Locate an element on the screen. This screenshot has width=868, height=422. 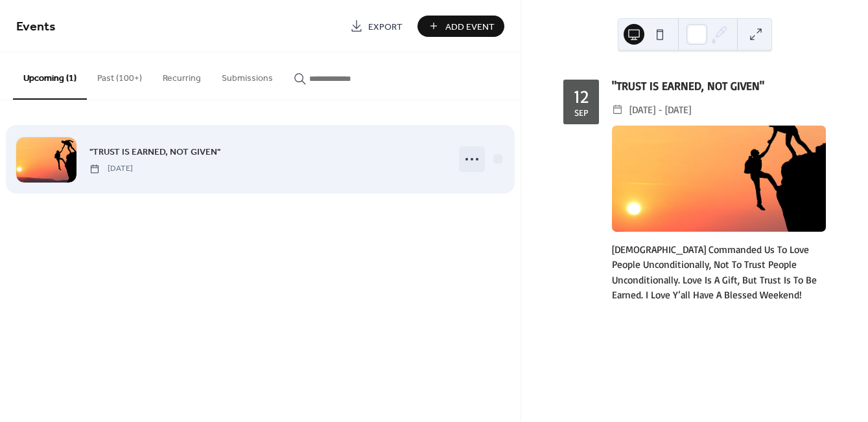
div: Sep is located at coordinates (580, 112).